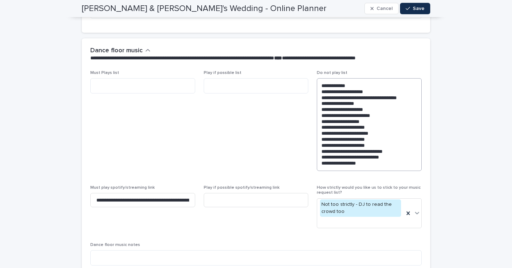  What do you see at coordinates (415, 9) in the screenshot?
I see `button: Save` at bounding box center [415, 9].